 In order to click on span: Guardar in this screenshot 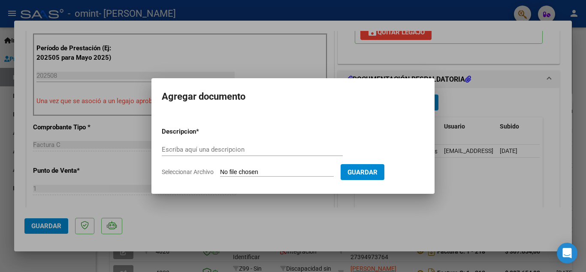, I will do `click(363, 172)`.